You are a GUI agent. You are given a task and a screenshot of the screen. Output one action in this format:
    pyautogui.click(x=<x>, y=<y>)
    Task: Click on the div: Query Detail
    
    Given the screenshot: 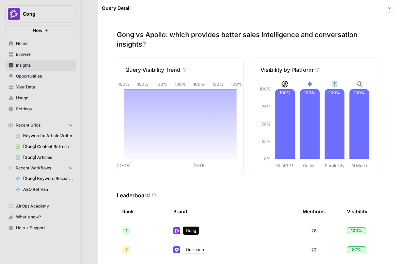 What is the action you would take?
    pyautogui.click(x=242, y=8)
    